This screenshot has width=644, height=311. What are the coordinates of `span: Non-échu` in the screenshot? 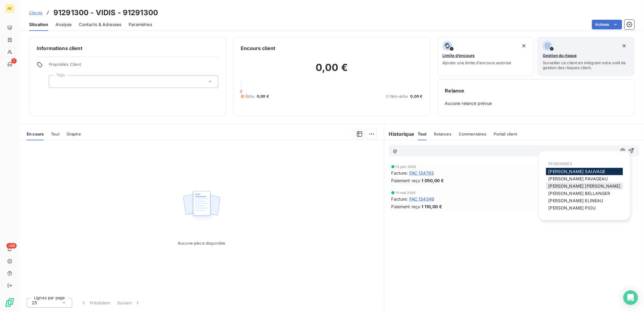 It's located at (400, 97).